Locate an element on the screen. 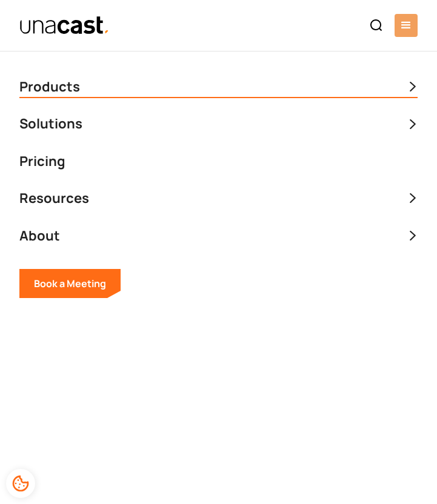 The image size is (437, 504). img: Search icon is located at coordinates (376, 26).